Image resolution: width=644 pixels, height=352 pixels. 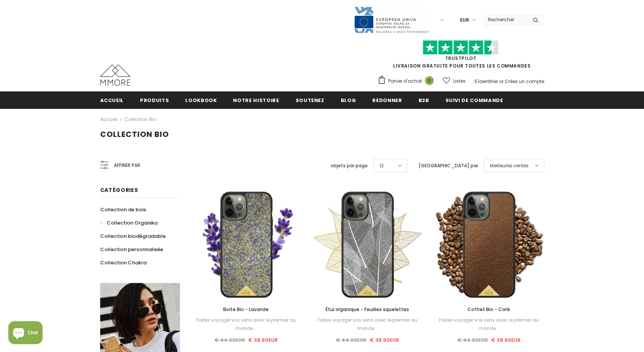 What do you see at coordinates (310, 100) in the screenshot?
I see `span: soutenez` at bounding box center [310, 100].